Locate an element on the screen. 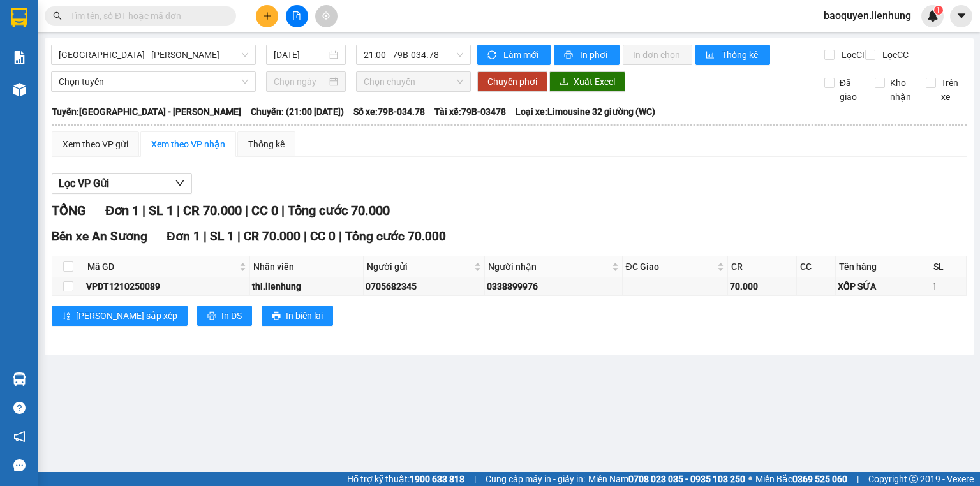 Image resolution: width=980 pixels, height=486 pixels. span: down is located at coordinates (180, 183).